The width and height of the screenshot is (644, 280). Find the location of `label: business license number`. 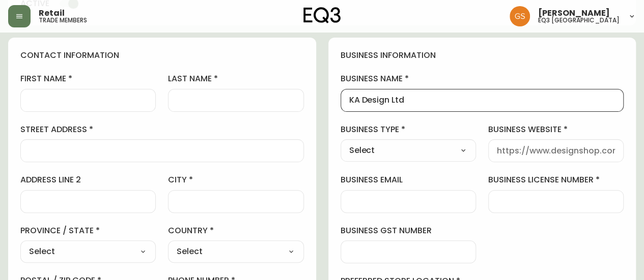

label: business license number is located at coordinates (555, 180).